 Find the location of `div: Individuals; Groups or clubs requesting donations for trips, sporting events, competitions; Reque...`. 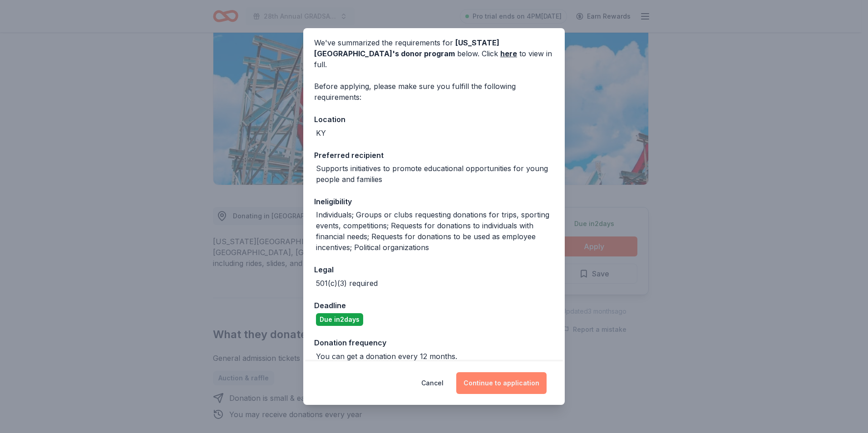

div: Individuals; Groups or clubs requesting donations for trips, sporting events, competitions; Reque... is located at coordinates (435, 231).